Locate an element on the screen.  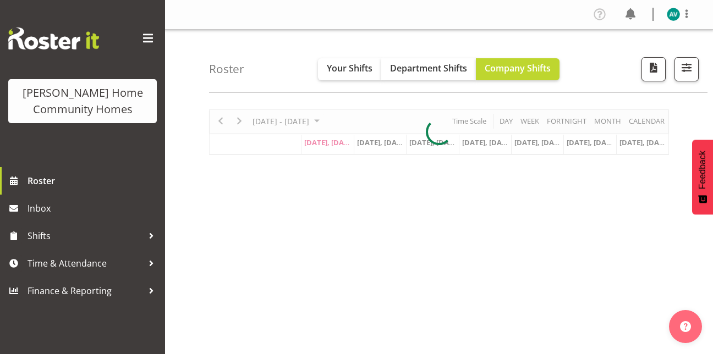
span: Your Shifts is located at coordinates (349, 68).